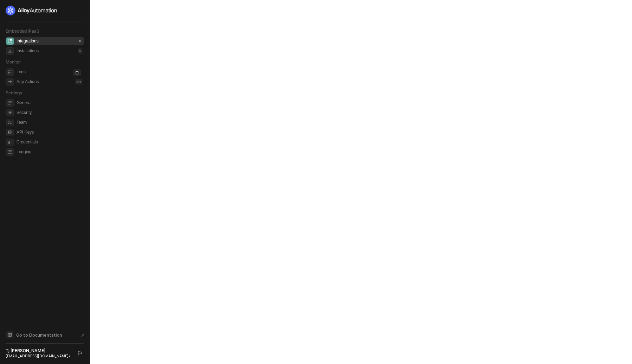 This screenshot has width=632, height=364. Describe the element at coordinates (80, 353) in the screenshot. I see `span: logout` at that location.